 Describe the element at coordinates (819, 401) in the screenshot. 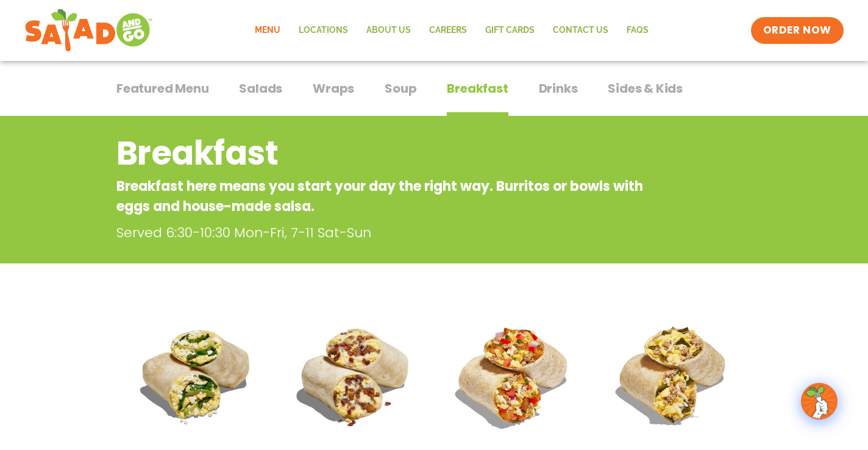

I see `img: wpChatIcon` at that location.